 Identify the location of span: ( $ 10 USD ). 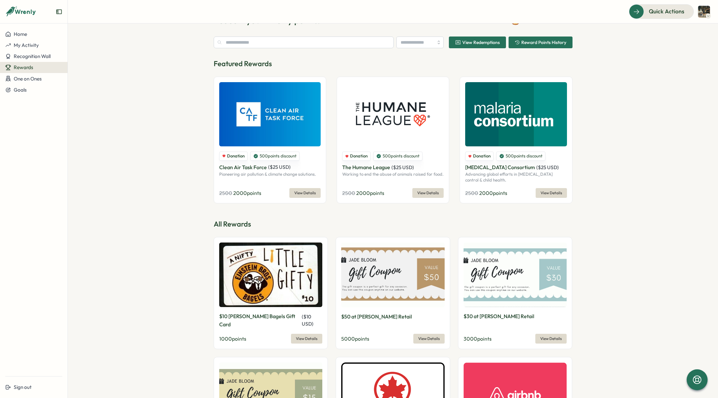
(308, 320).